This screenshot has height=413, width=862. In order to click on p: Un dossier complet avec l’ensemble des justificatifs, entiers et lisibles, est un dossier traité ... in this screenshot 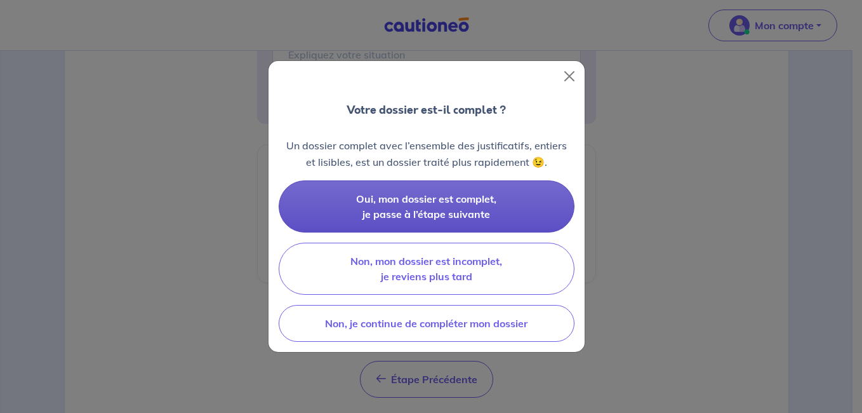, I will do `click(426, 154)`.